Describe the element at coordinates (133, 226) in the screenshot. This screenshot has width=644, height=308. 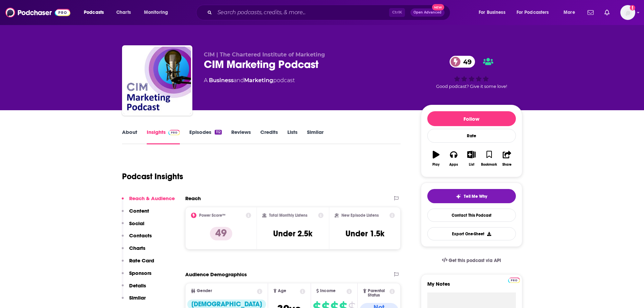
I see `button: Social` at that location.